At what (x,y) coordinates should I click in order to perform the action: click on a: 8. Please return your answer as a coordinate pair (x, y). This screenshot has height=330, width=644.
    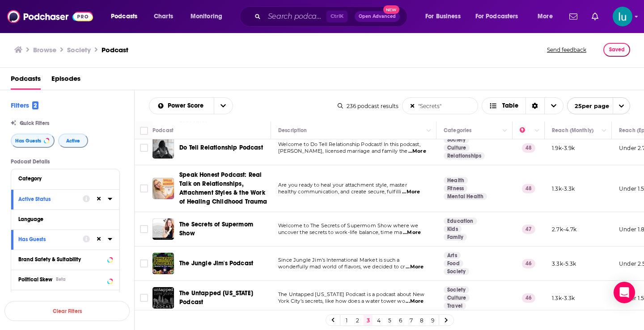
    Looking at the image, I should click on (422, 320).